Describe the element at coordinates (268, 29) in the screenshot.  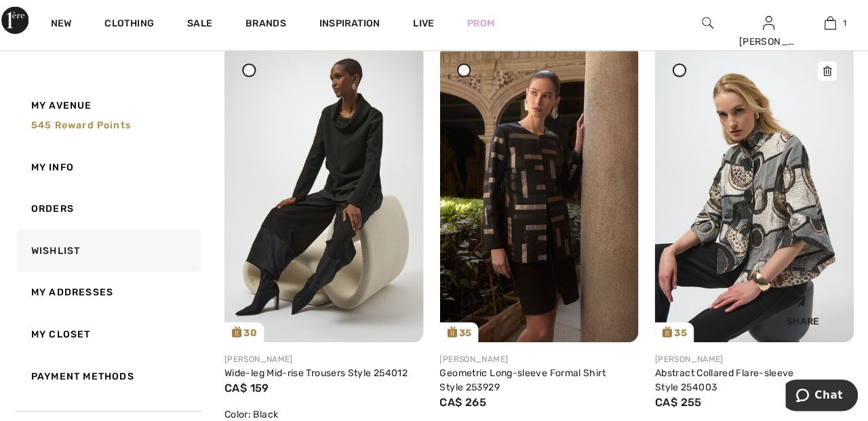
I see `a: Brands` at that location.